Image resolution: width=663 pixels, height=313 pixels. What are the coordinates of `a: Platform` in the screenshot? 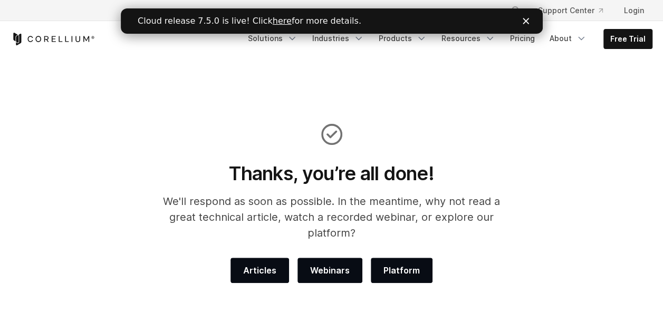 It's located at (401, 271).